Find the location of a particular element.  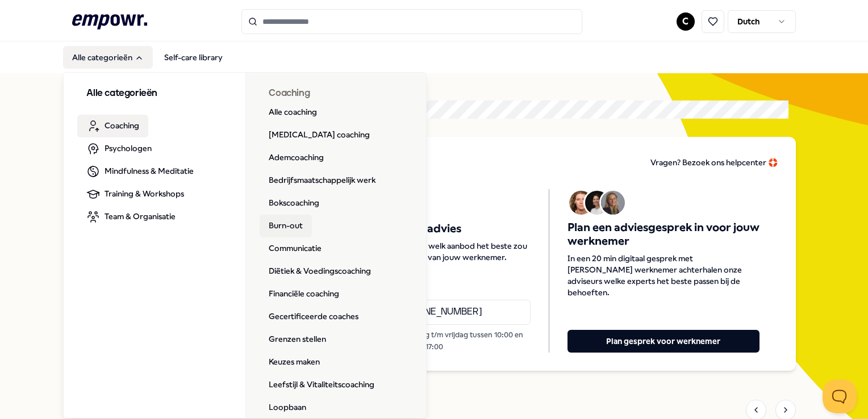

span: Krijg telefonisch advies is located at coordinates (434, 229).